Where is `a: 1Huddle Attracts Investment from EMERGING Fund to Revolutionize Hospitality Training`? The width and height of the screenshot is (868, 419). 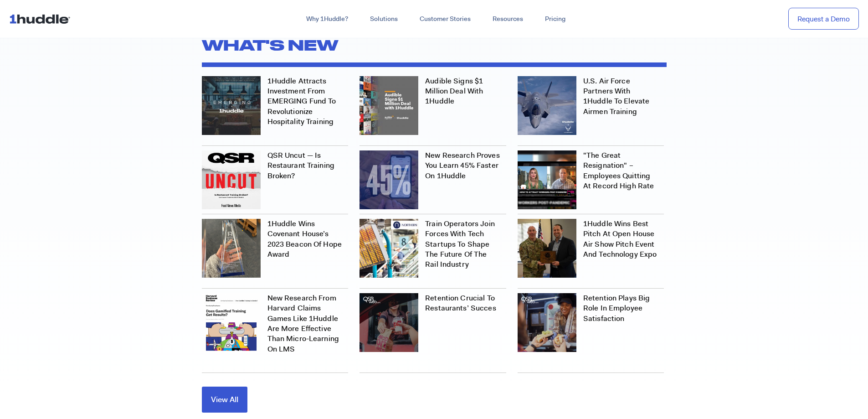 a: 1Huddle Attracts Investment from EMERGING Fund to Revolutionize Hospitality Training is located at coordinates (301, 101).